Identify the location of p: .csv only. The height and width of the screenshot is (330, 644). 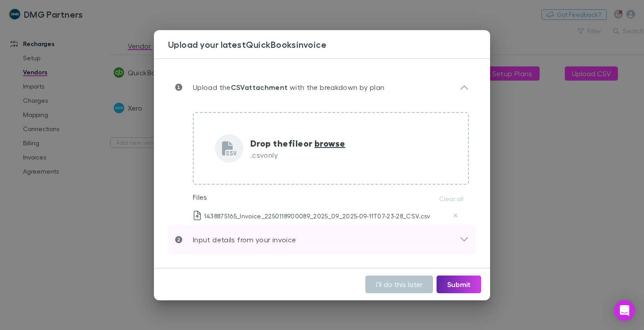
(298, 155).